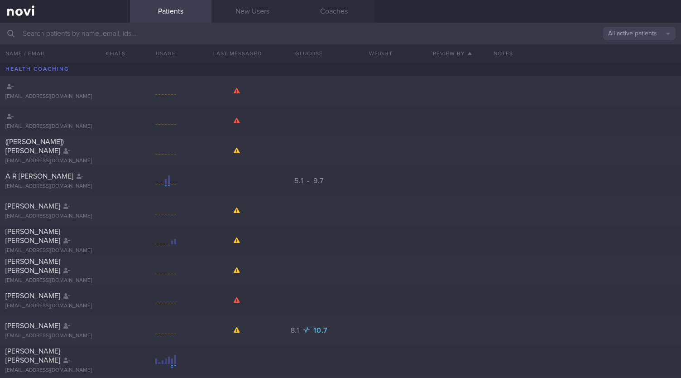  I want to click on span: 5.1, so click(300, 181).